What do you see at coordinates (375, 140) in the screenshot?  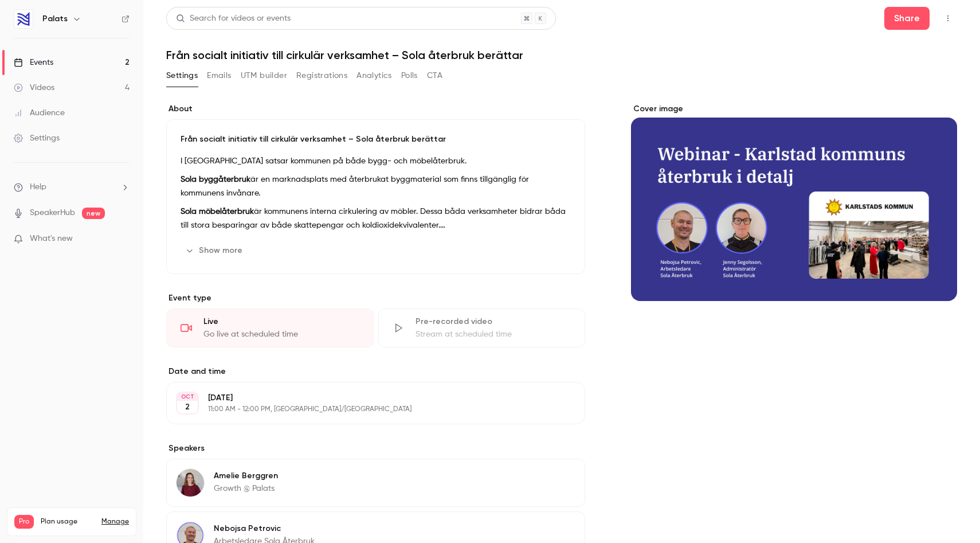 I see `p: Från socialt initiativ till cirkulär verksamhet – Sola återbruk berättar` at bounding box center [375, 140].